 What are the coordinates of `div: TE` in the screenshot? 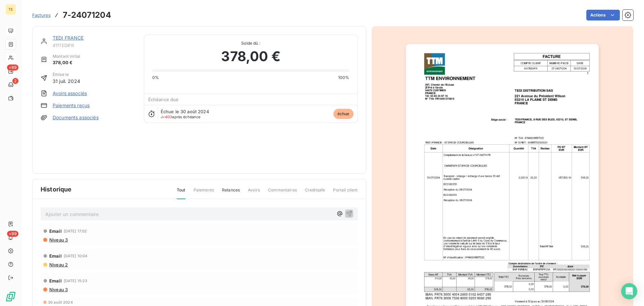 It's located at (11, 10).